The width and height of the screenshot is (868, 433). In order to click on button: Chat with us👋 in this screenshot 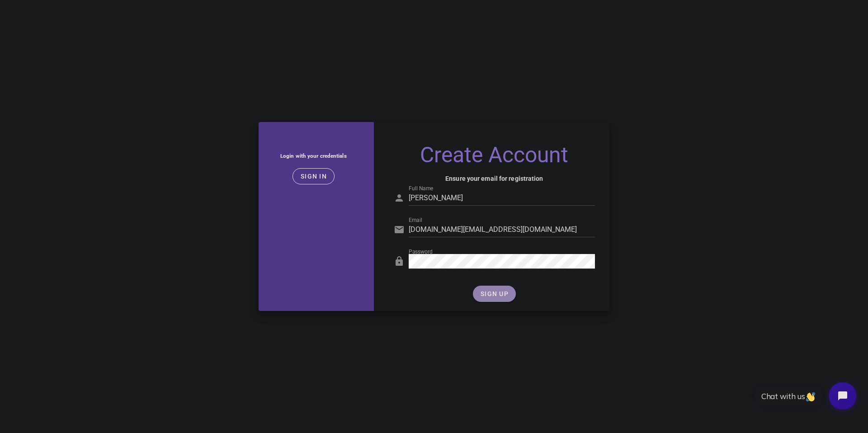, I will do `click(43, 21)`.